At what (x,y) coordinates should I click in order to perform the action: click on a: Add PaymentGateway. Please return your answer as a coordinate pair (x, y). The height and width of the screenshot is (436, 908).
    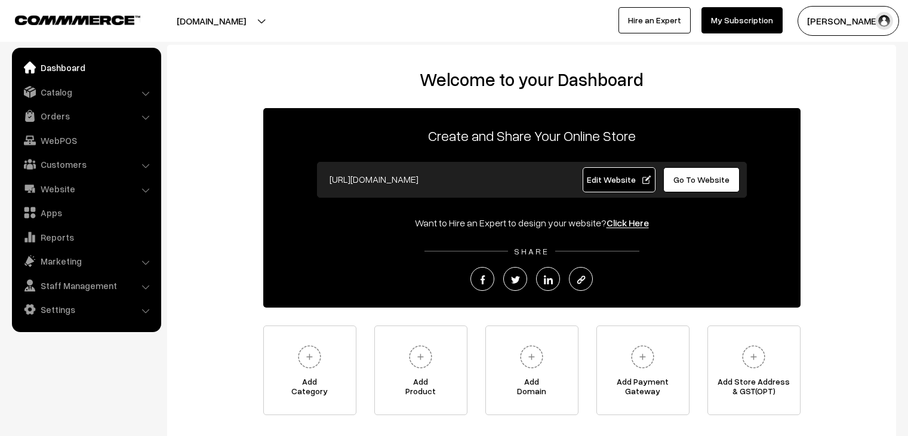
    Looking at the image, I should click on (643, 370).